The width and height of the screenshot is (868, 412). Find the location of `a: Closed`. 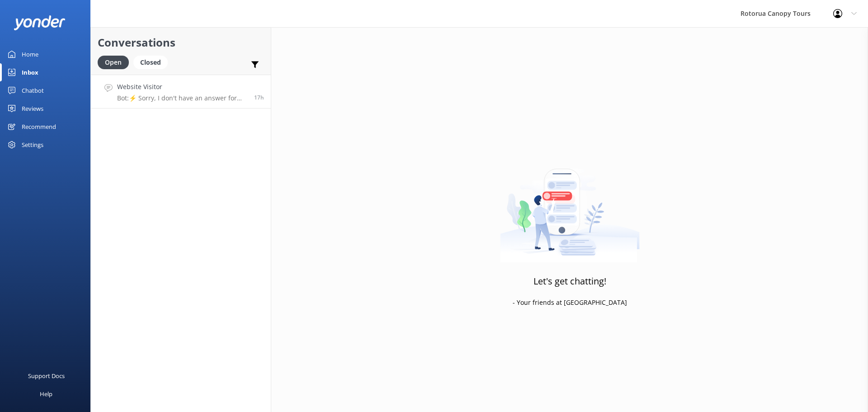

a: Closed is located at coordinates (153, 62).